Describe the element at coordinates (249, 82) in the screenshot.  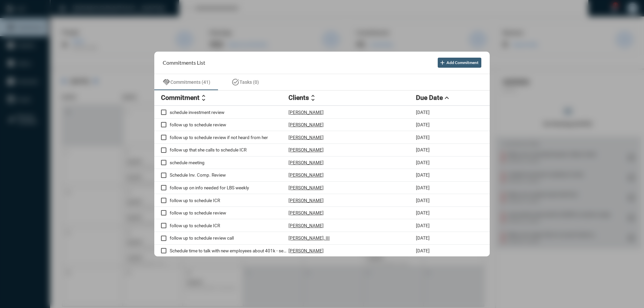
I see `span: Tasks (0)` at that location.